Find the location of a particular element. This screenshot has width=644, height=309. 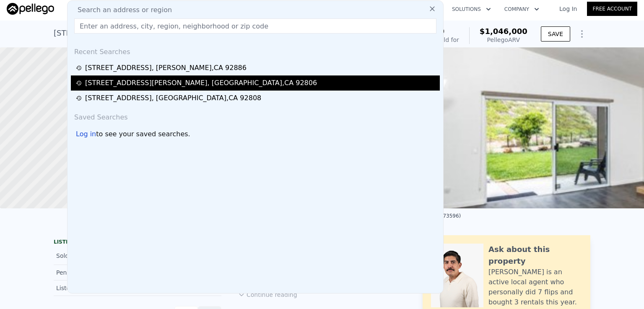

input: Enter an address, city, region, neighborhood or zip code is located at coordinates (255, 26).